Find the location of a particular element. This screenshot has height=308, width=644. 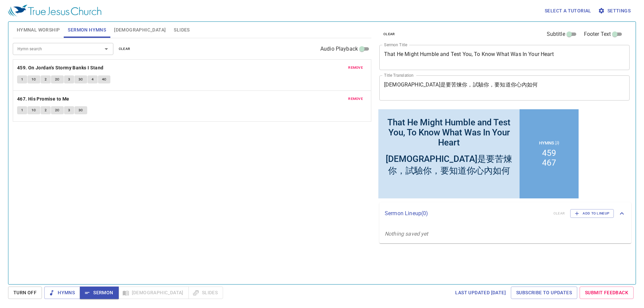

span: Subtitle is located at coordinates (555, 35).